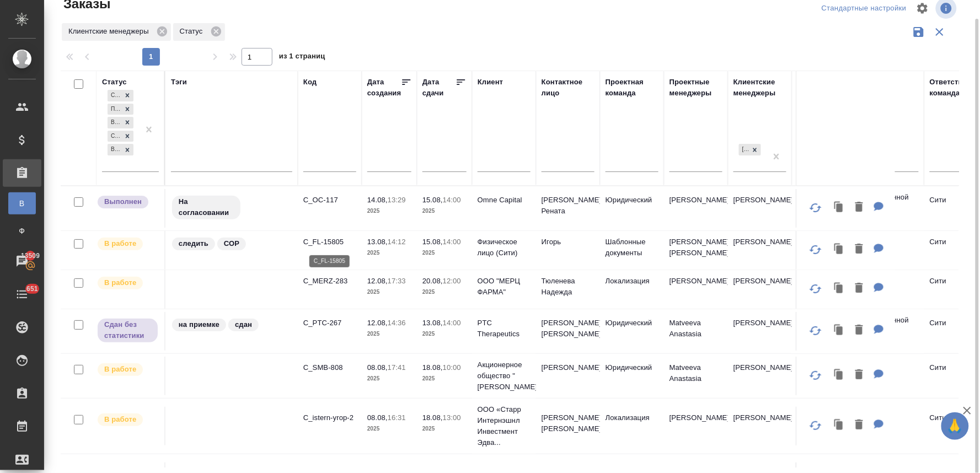 The image size is (980, 473). I want to click on p: 12.08,, so click(377, 280).